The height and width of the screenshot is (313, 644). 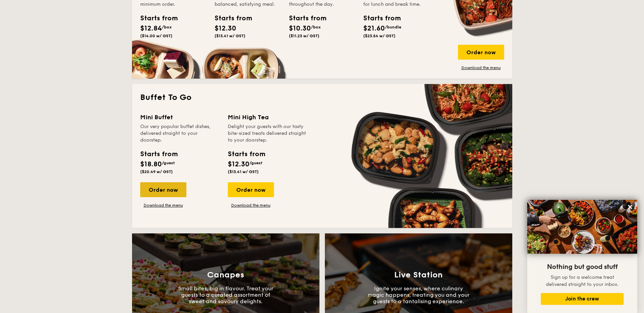 What do you see at coordinates (630, 207) in the screenshot?
I see `button: Close` at bounding box center [630, 207].